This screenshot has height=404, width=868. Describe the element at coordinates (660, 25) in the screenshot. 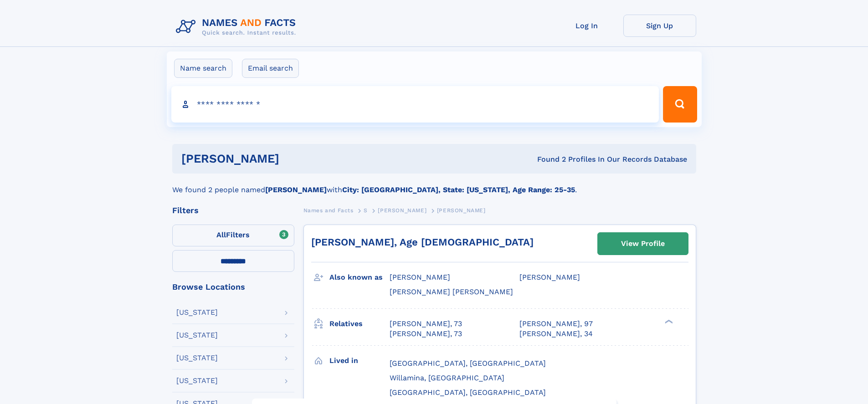

I see `a: Sign Up` at that location.